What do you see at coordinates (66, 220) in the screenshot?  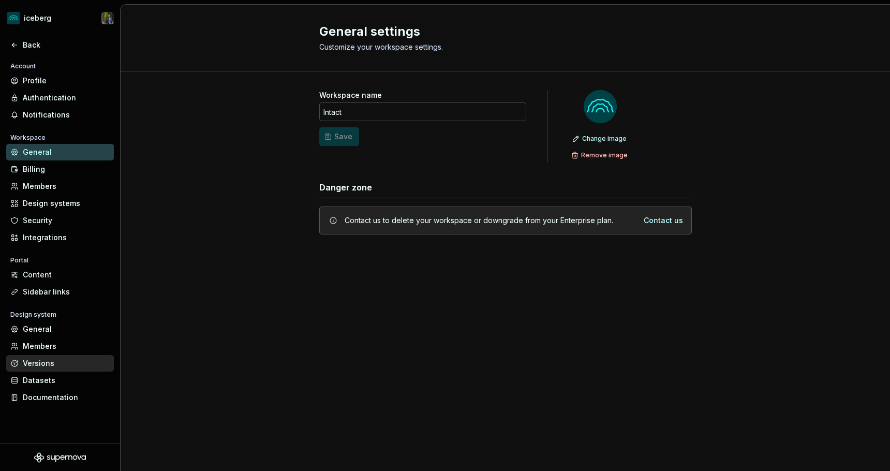 I see `div: Security` at bounding box center [66, 220].